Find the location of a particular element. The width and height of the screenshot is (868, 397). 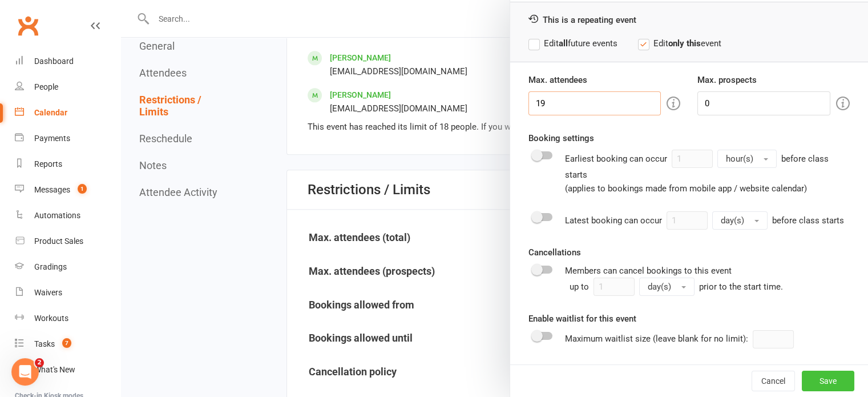

button: hour(s) is located at coordinates (747, 159).